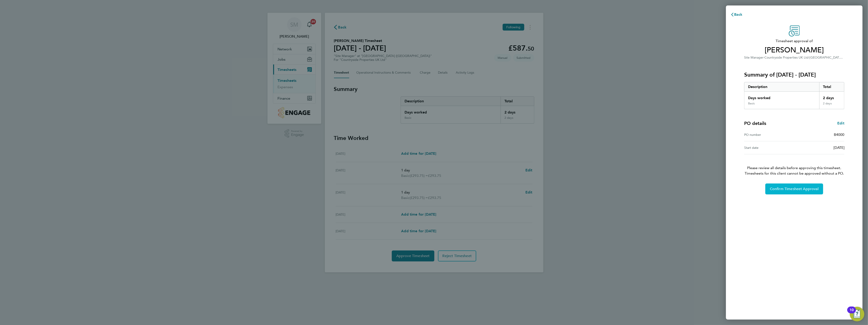  Describe the element at coordinates (795, 189) in the screenshot. I see `button: Confirm Timesheet Approval` at that location.